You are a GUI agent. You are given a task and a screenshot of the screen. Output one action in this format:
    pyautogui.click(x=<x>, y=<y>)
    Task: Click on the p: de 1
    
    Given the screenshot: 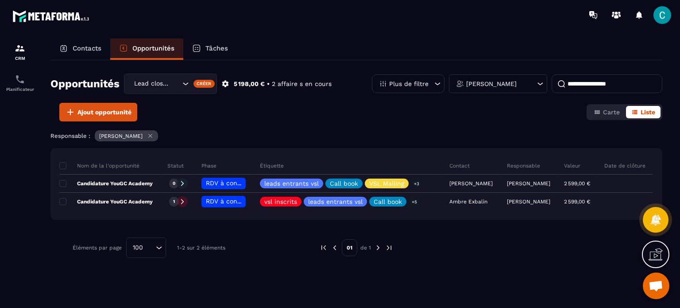 What is the action you would take?
    pyautogui.click(x=366, y=247)
    